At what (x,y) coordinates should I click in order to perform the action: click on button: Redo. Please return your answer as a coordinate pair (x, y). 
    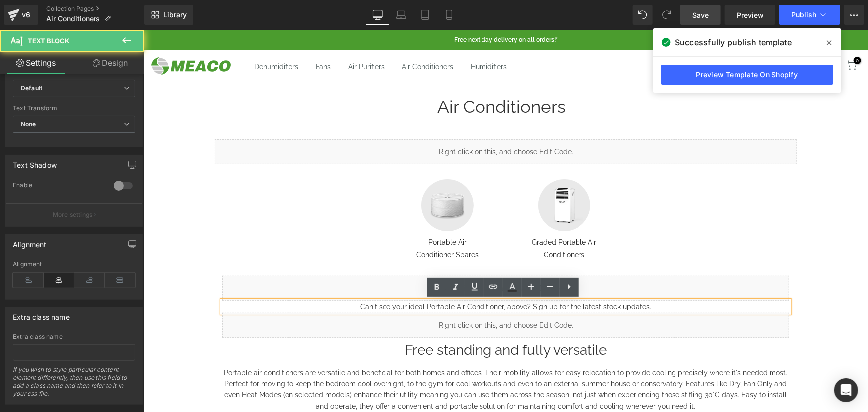
    Looking at the image, I should click on (666, 15).